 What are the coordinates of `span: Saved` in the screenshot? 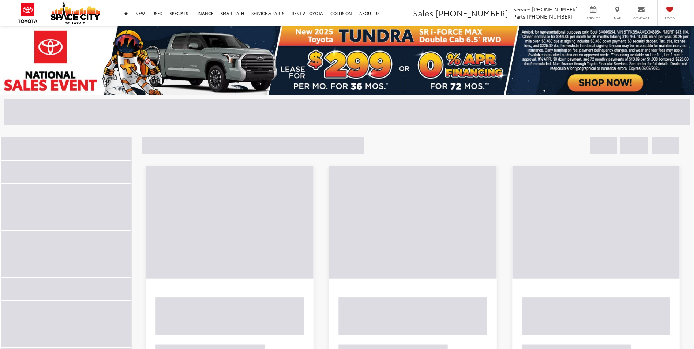 It's located at (670, 18).